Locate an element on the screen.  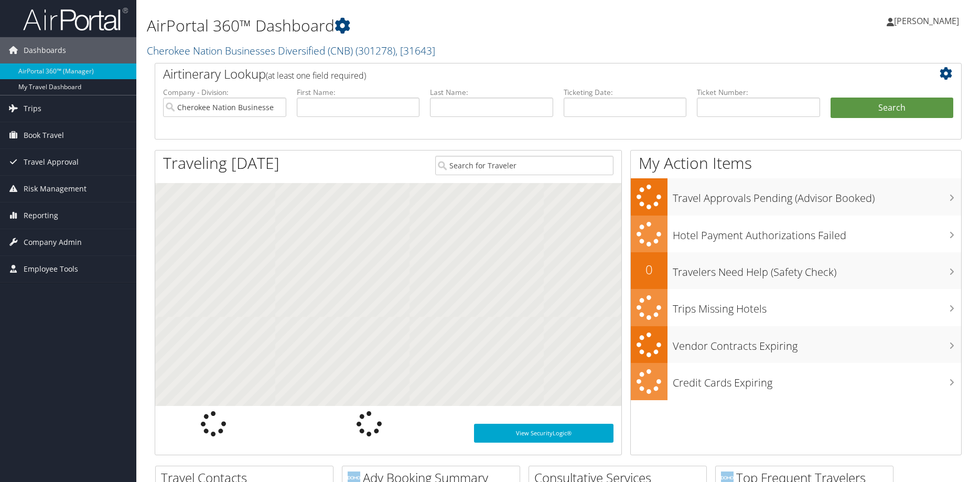
label: Ticket Number: is located at coordinates (758, 92).